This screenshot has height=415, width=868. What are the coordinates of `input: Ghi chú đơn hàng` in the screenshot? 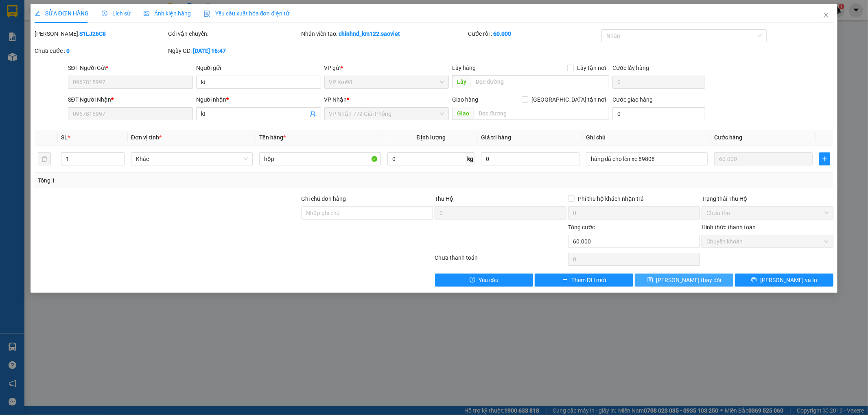 It's located at (368, 213).